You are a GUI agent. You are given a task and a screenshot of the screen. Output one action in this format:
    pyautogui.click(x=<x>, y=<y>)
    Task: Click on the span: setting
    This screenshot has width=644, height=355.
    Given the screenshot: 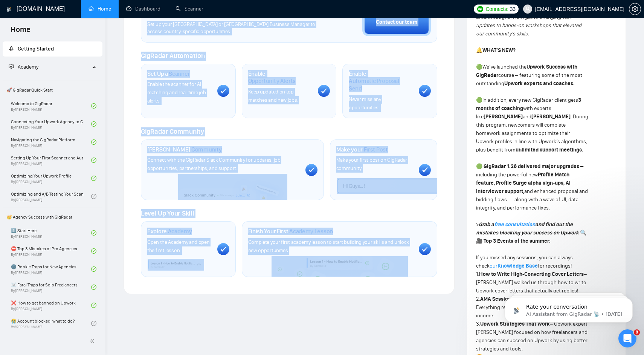 What is the action you would take?
    pyautogui.click(x=635, y=9)
    